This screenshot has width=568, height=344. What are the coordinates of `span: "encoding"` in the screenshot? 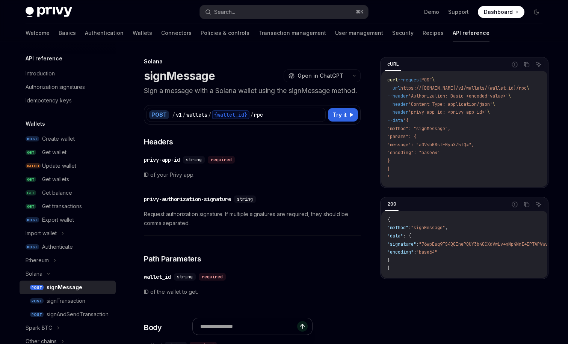 It's located at (400, 252).